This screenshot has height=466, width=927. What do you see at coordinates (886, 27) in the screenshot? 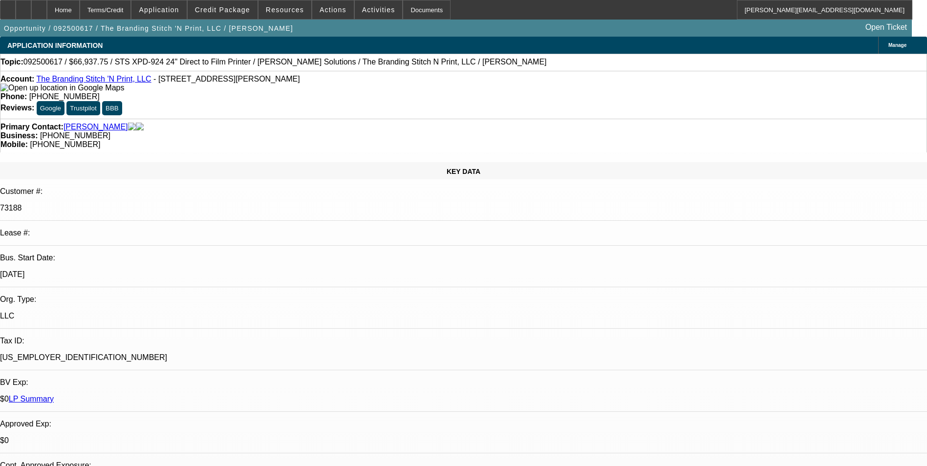
I see `a: Open Ticket` at bounding box center [886, 27].